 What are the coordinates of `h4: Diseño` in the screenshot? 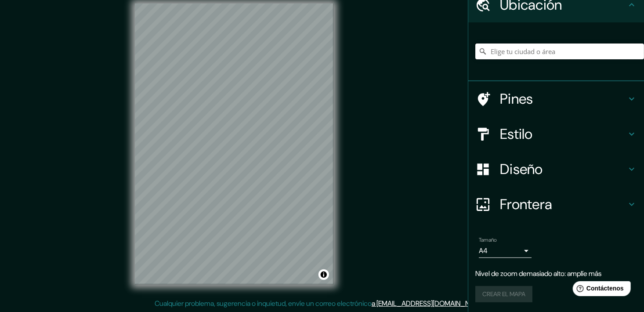 It's located at (563, 169).